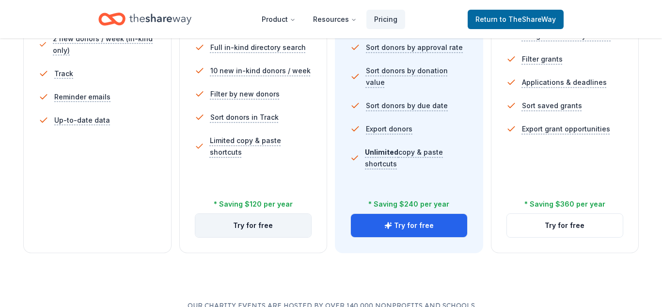 This screenshot has width=662, height=307. Describe the element at coordinates (417, 77) in the screenshot. I see `span: Sort donors by donation value` at that location.